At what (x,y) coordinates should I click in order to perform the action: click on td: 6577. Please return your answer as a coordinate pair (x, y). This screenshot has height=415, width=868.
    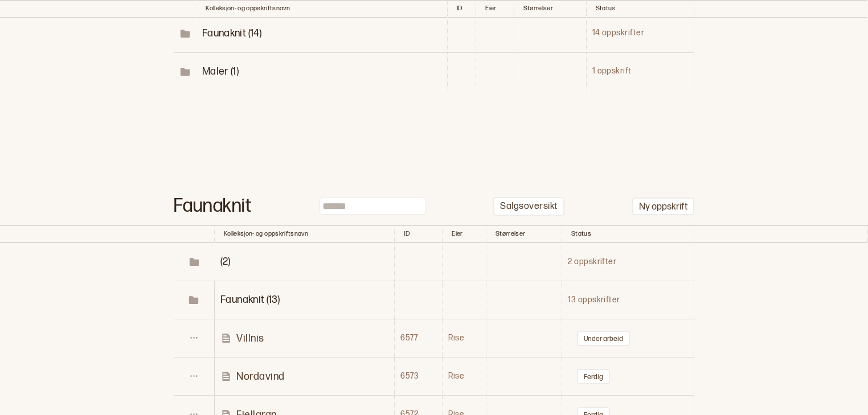
    Looking at the image, I should click on (419, 338).